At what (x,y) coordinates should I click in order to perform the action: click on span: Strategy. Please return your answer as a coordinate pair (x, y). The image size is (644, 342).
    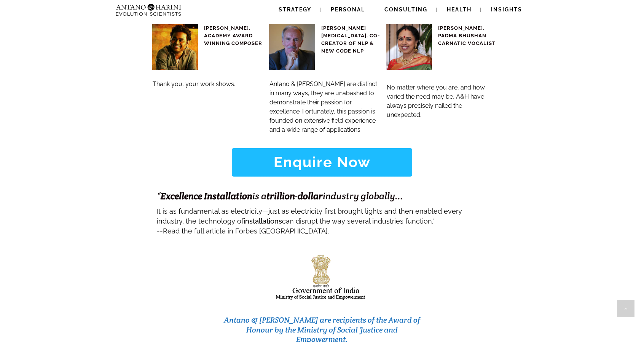
    Looking at the image, I should click on (295, 10).